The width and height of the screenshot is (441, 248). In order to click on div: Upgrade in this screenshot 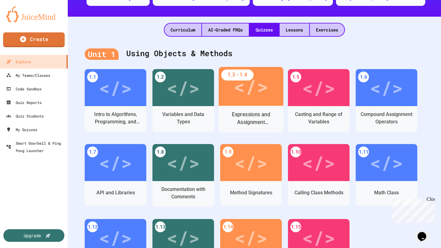, I will do `click(32, 235)`.